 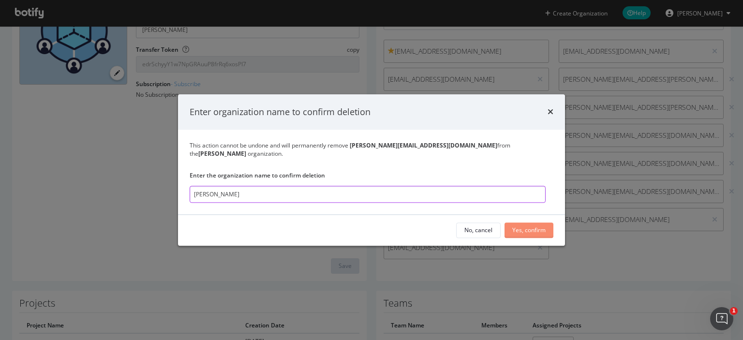 What do you see at coordinates (371, 170) in the screenshot?
I see `div: modal` at bounding box center [371, 170].